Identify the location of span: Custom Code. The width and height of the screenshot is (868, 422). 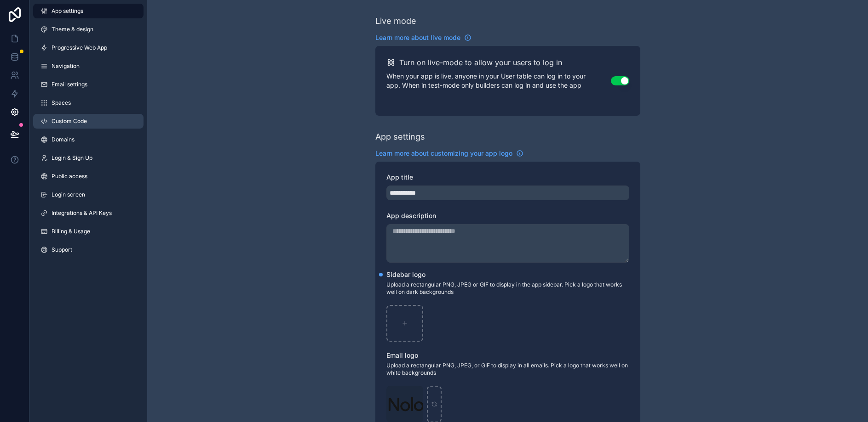
(69, 121).